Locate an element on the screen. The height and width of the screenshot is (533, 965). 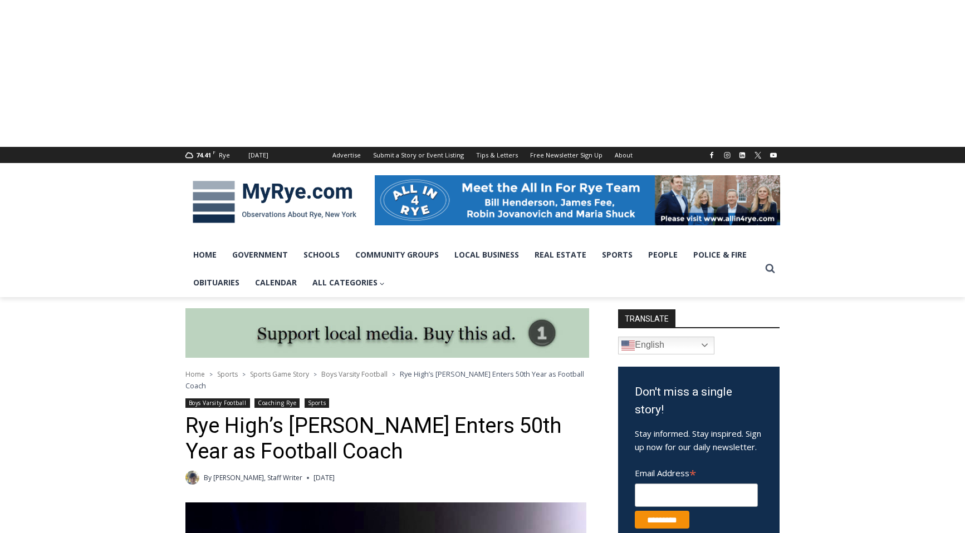
a: Tips & Letters is located at coordinates (497, 155).